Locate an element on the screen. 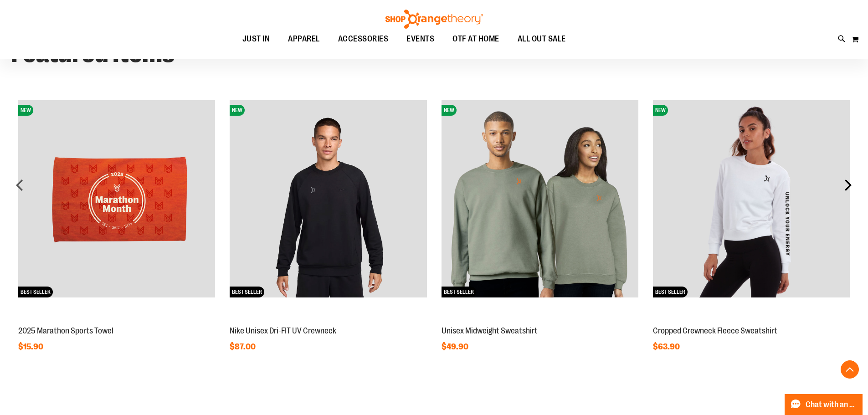  button: Back To Top is located at coordinates (850, 370).